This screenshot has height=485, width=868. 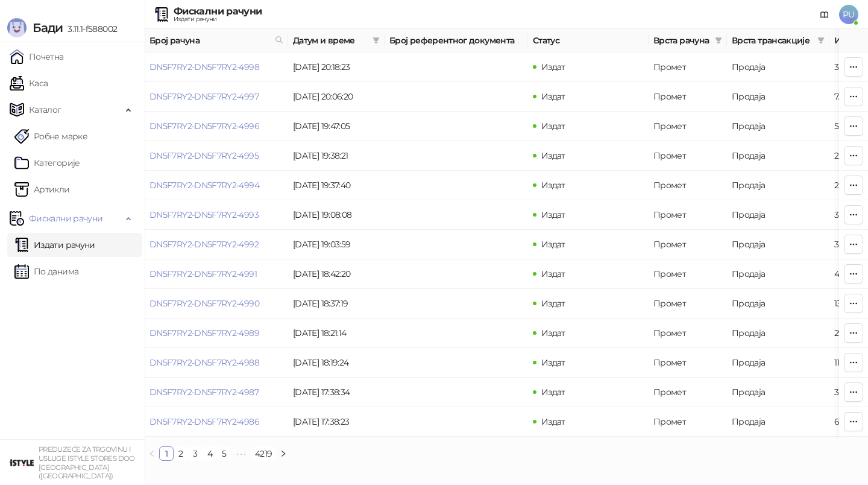 I want to click on a: По данима, so click(x=46, y=271).